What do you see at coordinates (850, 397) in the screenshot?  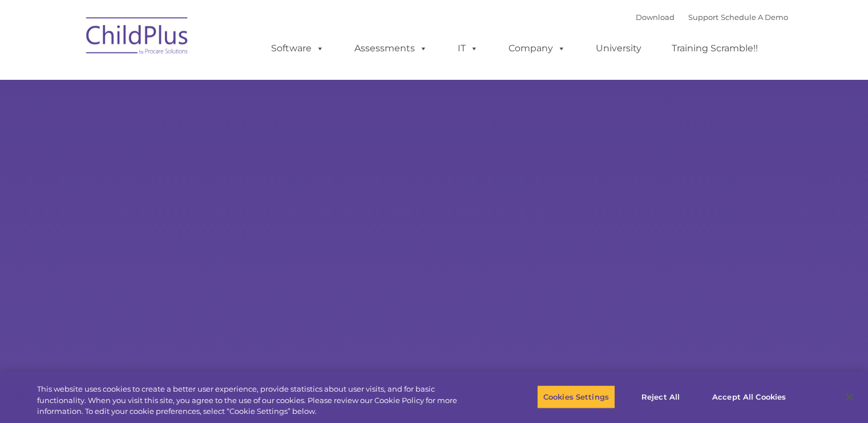 I see `button: Close` at bounding box center [850, 397].